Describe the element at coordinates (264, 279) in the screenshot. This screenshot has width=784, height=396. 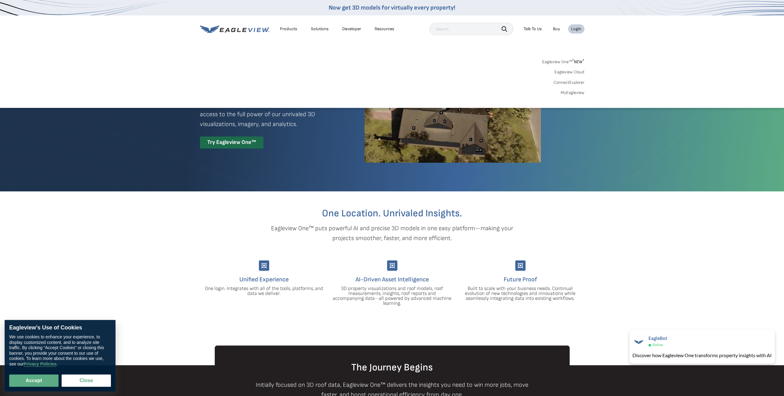
I see `h4: Unified Experience` at that location.